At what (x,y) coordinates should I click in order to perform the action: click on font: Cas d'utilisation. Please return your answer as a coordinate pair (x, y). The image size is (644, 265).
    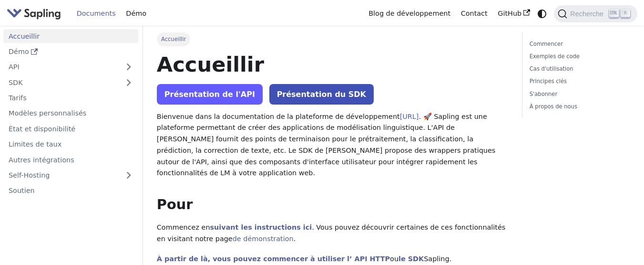
    Looking at the image, I should click on (552, 69).